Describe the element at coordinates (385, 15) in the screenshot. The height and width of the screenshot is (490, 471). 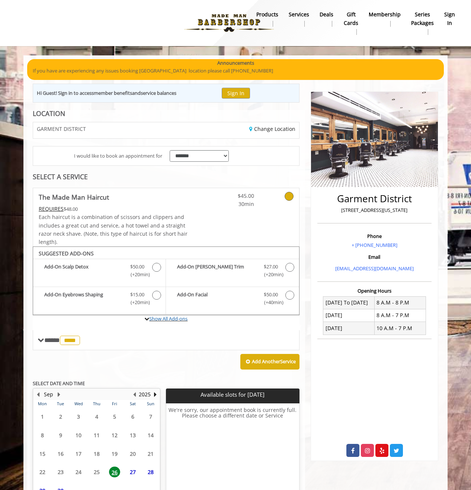
I see `b: Membership` at that location.